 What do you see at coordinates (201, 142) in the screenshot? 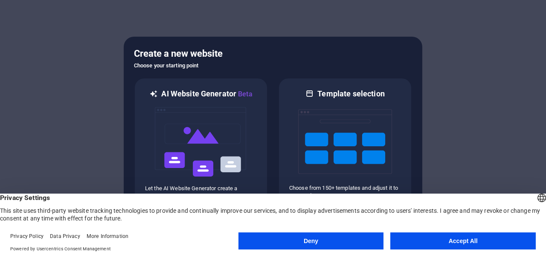
I see `img: ai` at bounding box center [201, 142].